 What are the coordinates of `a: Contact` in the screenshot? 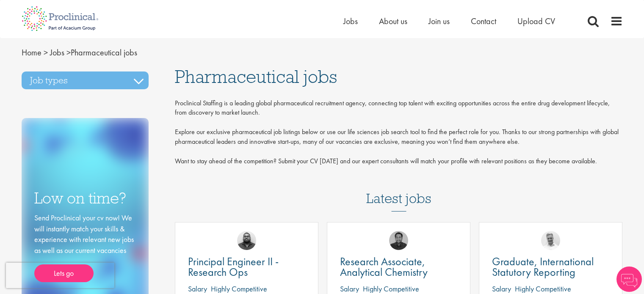 It's located at (483, 21).